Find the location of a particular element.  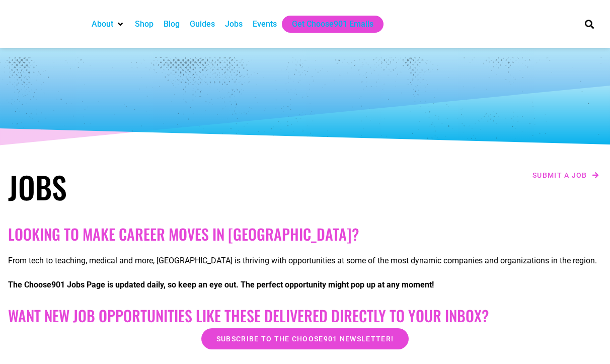

a: Jobs is located at coordinates (233, 24).